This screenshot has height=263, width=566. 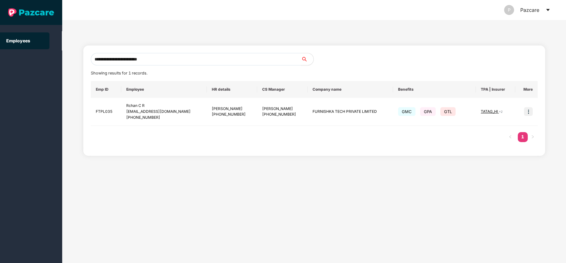 I want to click on span: right, so click(x=533, y=137).